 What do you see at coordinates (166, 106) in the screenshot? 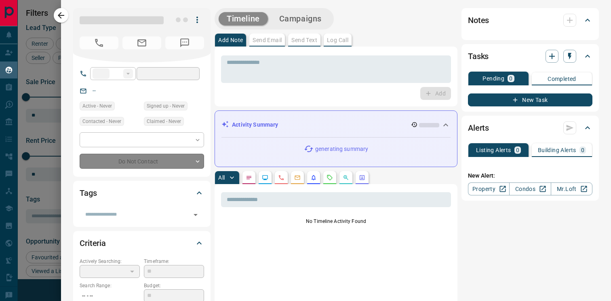
I see `span: Signed up - Never` at bounding box center [166, 106].